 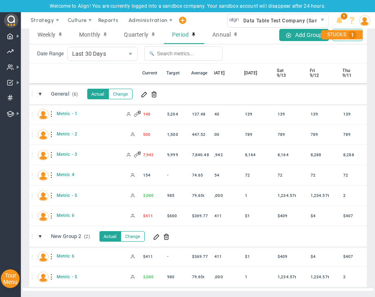 I want to click on span: Data Table Test Company (Sandbox), so click(x=285, y=21).